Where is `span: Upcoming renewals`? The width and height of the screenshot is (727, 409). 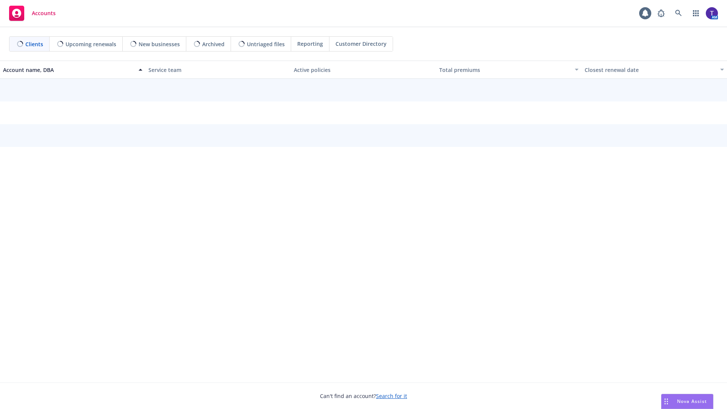
span: Upcoming renewals is located at coordinates (91, 44).